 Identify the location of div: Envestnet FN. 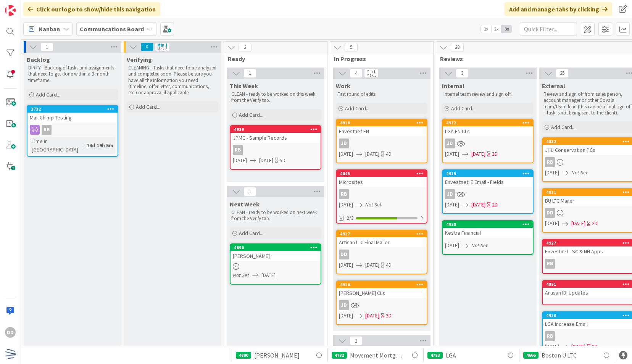
(382, 131).